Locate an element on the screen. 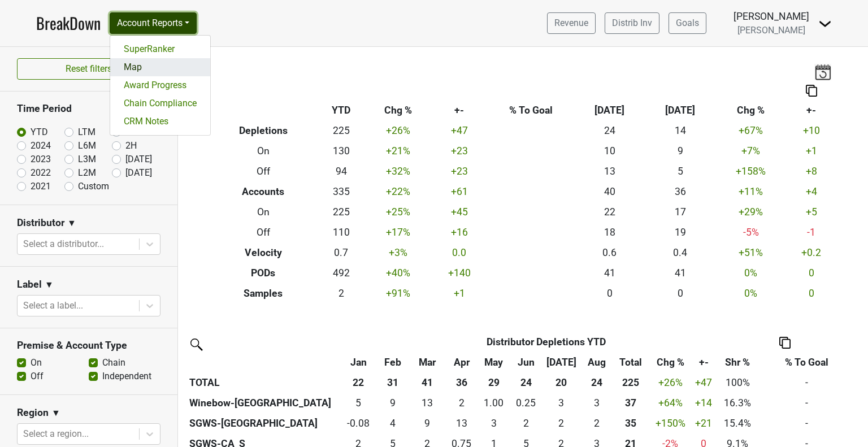 This screenshot has width=868, height=447. td: 13.001 is located at coordinates (461, 424).